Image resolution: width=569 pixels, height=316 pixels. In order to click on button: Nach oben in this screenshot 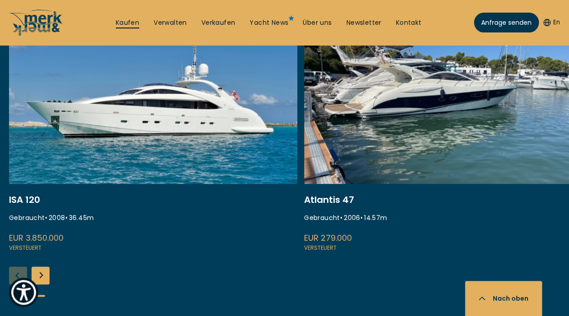, I will do `click(503, 298)`.